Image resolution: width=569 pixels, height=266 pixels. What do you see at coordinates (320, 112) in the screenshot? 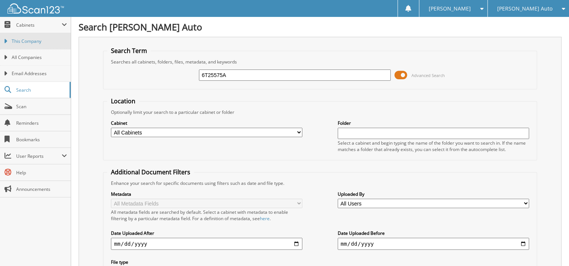
I see `div: Optionally limit your search to a particular cabinet or folder` at bounding box center [320, 112].